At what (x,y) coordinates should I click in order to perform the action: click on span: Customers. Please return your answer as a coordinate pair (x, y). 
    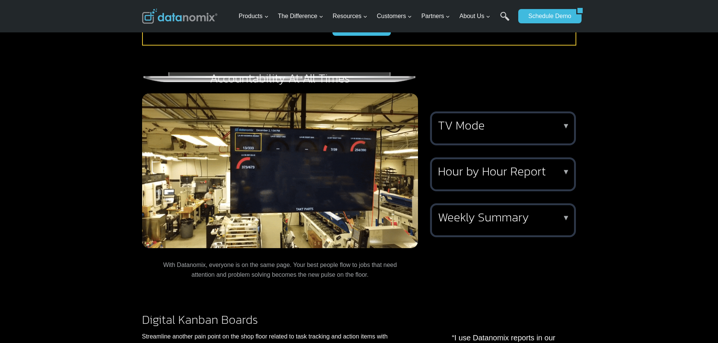
    Looking at the image, I should click on (394, 16).